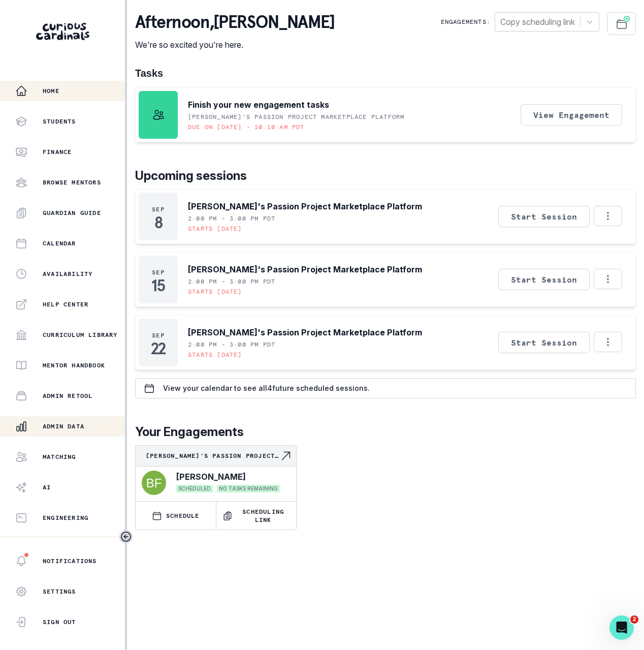 The image size is (644, 650). I want to click on p: View your calendar to see all 4 future scheduled sessions., so click(266, 389).